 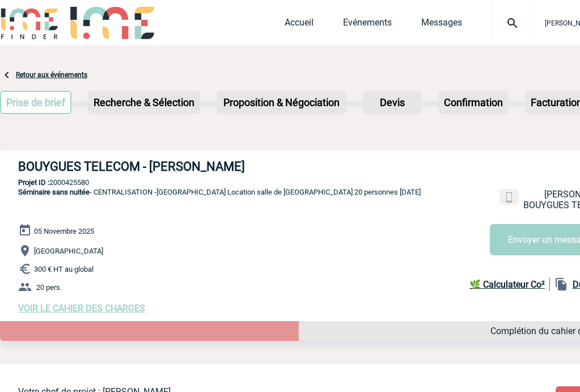 I want to click on span: Séminaire sans nuitée, so click(x=54, y=192).